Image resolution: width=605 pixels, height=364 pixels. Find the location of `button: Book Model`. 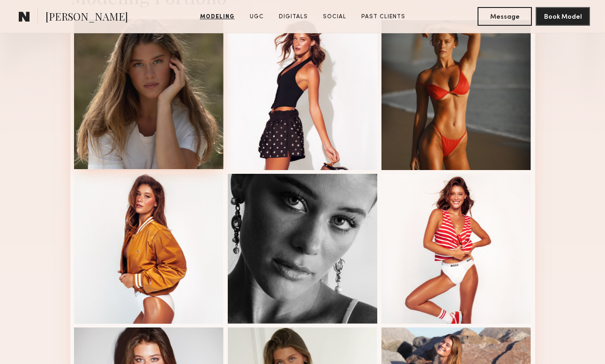

button: Book Model is located at coordinates (563, 17).